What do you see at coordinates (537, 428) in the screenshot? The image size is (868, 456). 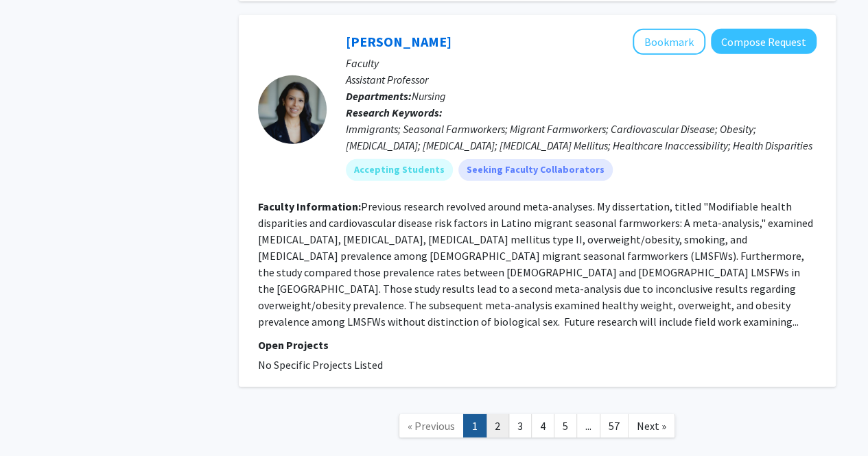 I see `nav: Page navigation` at bounding box center [537, 428].